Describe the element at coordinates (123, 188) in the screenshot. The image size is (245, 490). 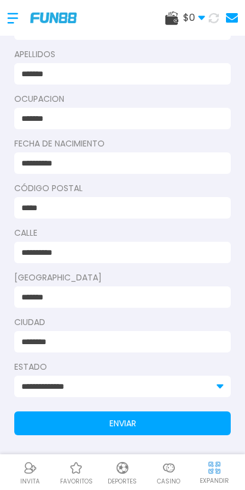
I see `label: Código Postal` at that location.